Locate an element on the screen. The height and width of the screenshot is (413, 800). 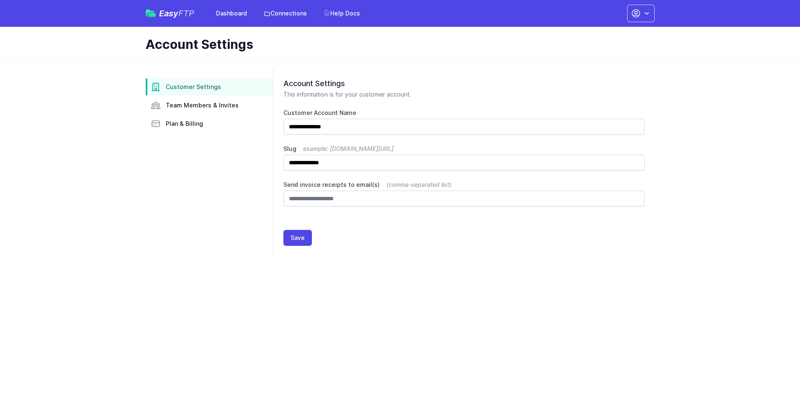
span: Customer Settings is located at coordinates (193, 87).